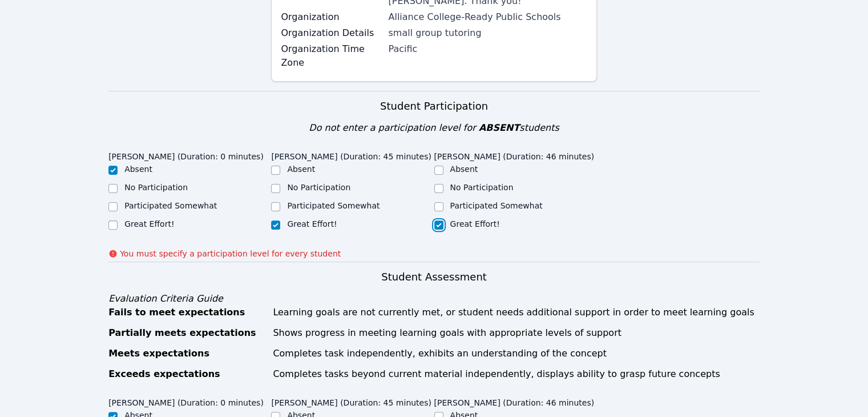 This screenshot has height=417, width=868. What do you see at coordinates (499, 128) in the screenshot?
I see `span: ABSENT` at bounding box center [499, 128].